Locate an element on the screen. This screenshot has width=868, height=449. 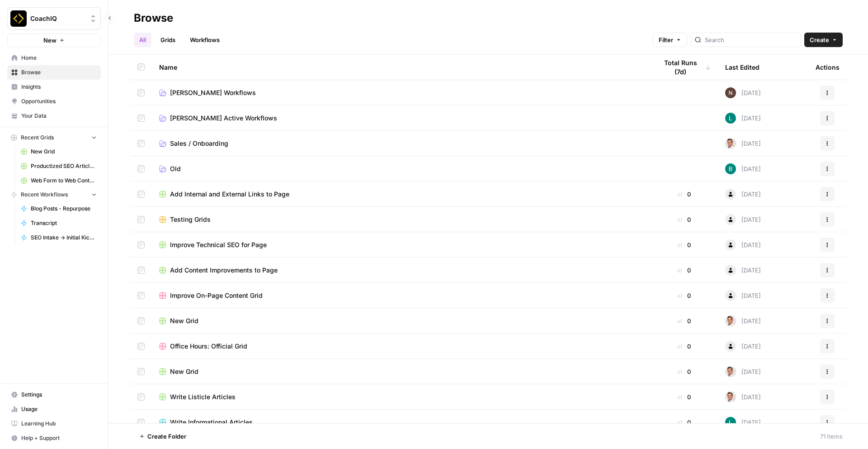
span: Improve Technical SEO for Page is located at coordinates (218, 245).